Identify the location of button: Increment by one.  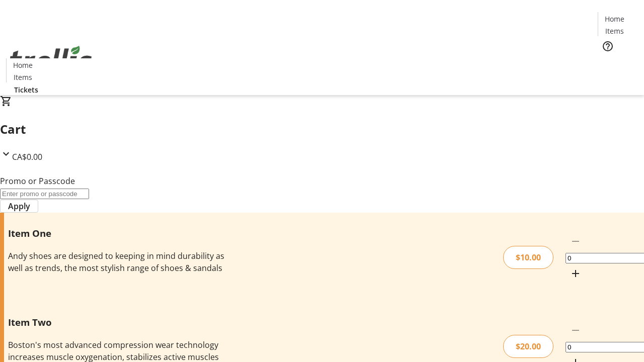
(575, 273).